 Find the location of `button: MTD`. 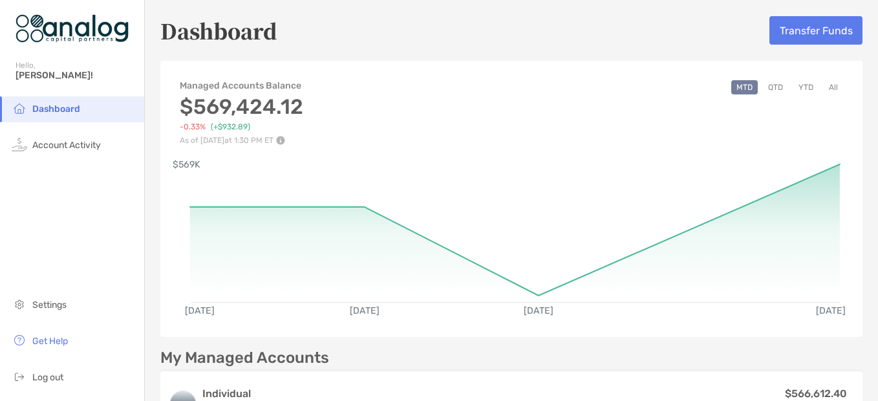

button: MTD is located at coordinates (744, 87).